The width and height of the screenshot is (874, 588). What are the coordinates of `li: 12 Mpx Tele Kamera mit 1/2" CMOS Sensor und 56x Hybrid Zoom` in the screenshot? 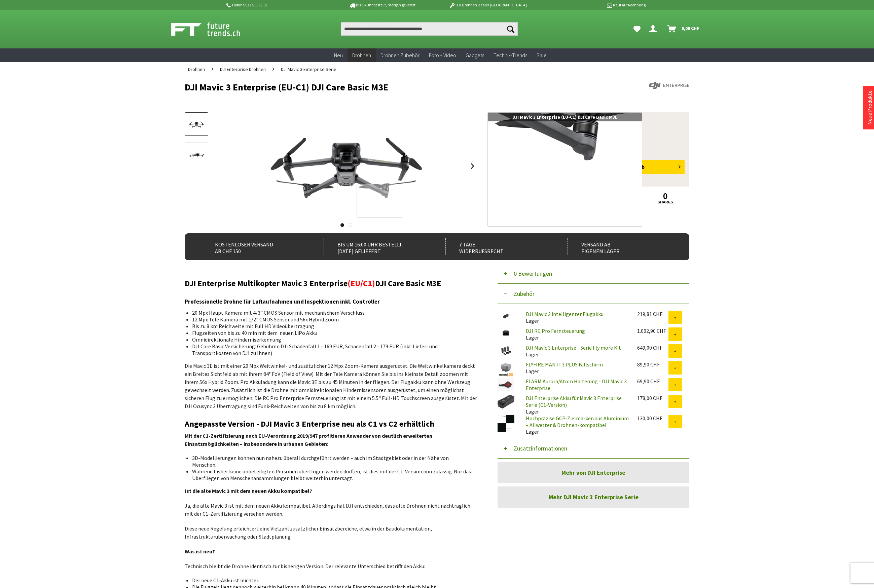 It's located at (332, 319).